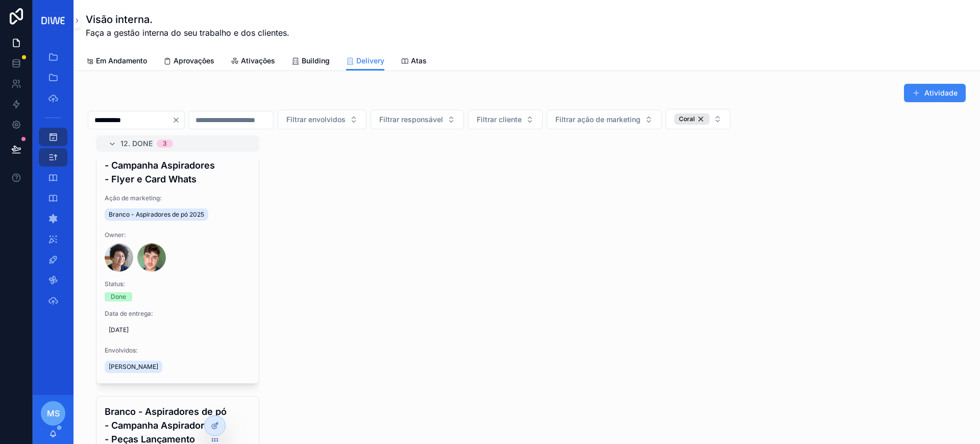 The height and width of the screenshot is (444, 980). What do you see at coordinates (370, 61) in the screenshot?
I see `span: Delivery` at bounding box center [370, 61].